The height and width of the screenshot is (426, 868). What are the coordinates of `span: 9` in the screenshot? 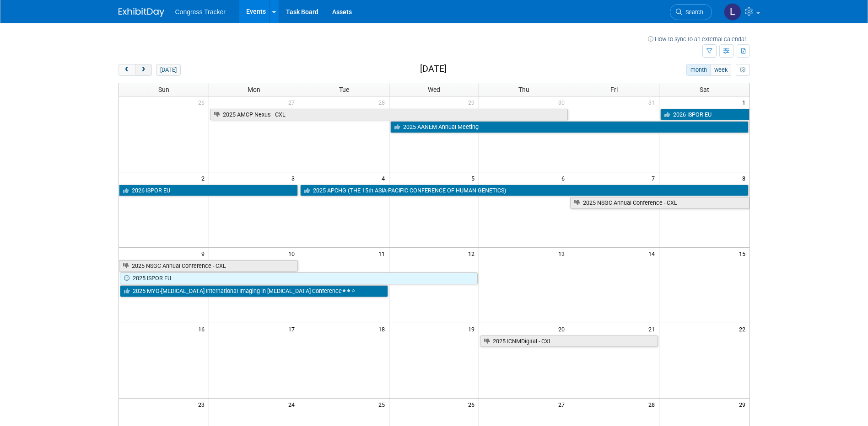 It's located at (205, 253).